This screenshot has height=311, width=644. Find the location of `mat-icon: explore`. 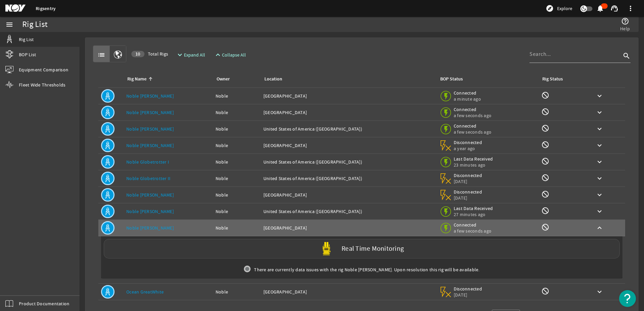

mat-icon: explore is located at coordinates (550, 9).